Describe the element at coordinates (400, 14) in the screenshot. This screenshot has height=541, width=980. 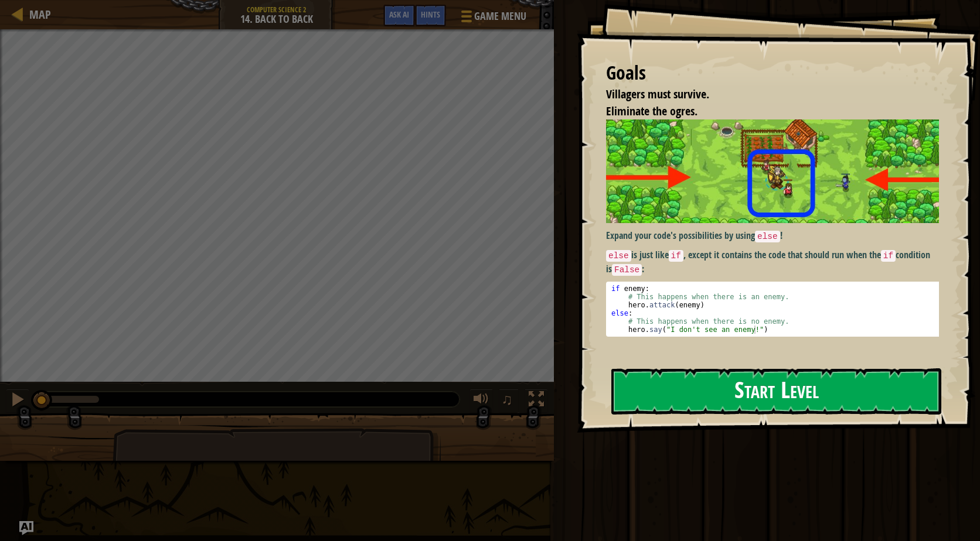
I see `span: Ask AI` at that location.